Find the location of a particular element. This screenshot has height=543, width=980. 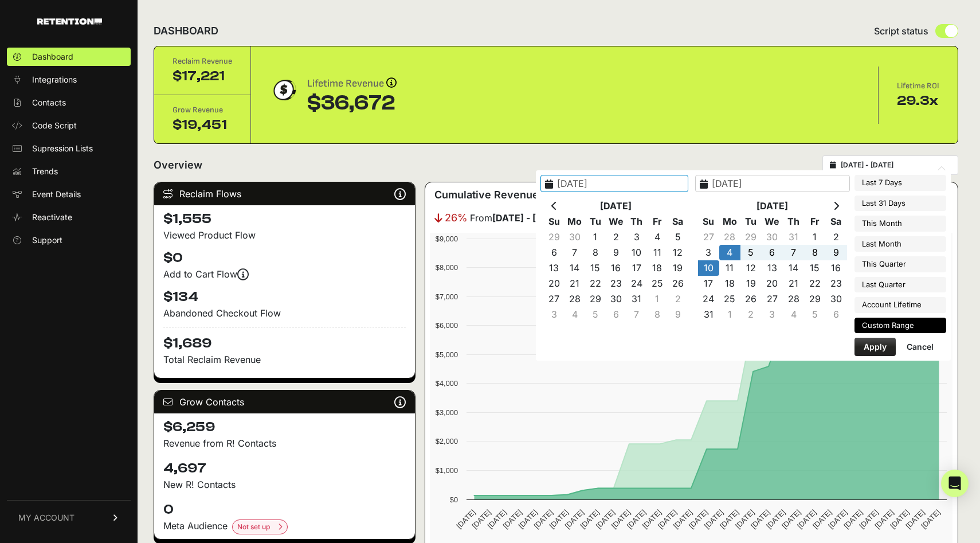

td: 19 is located at coordinates (678, 268).